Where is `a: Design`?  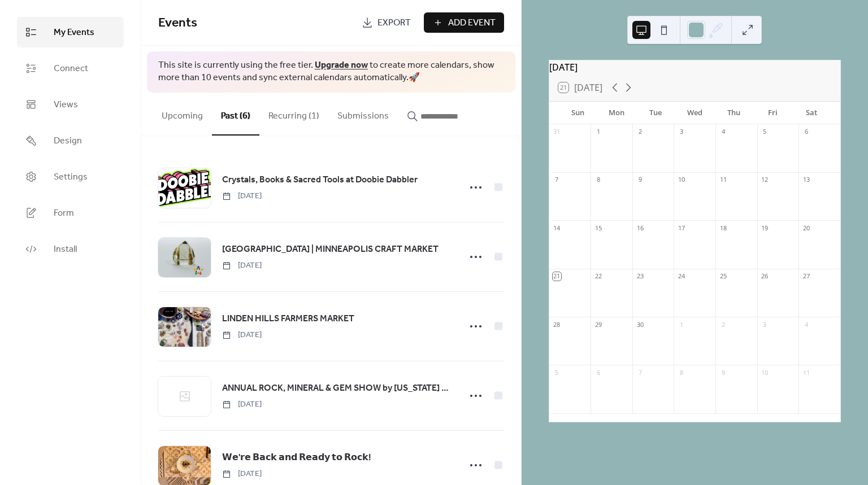
a: Design is located at coordinates (70, 141).